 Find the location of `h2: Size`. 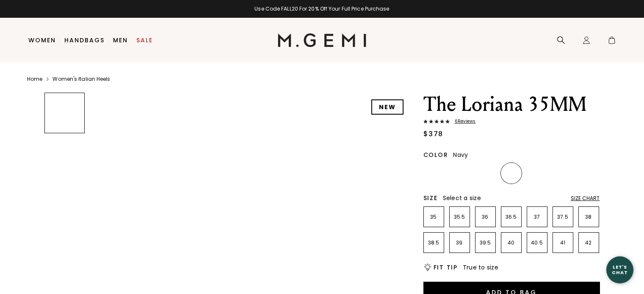

h2: Size is located at coordinates (431, 198).